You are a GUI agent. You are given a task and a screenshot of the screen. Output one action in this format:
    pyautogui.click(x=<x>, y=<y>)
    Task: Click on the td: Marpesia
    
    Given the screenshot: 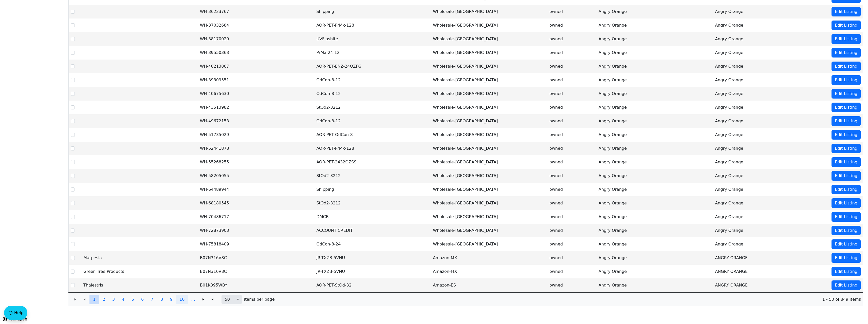 What is the action you would take?
    pyautogui.click(x=140, y=258)
    